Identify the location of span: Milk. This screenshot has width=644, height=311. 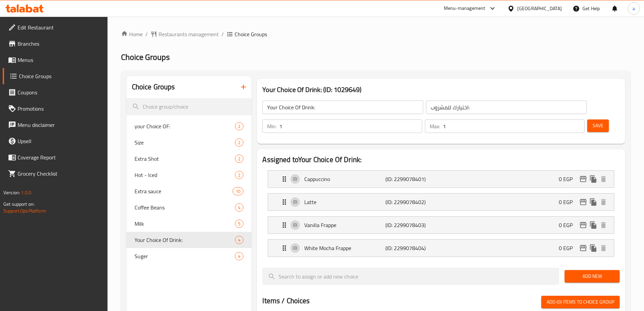
(185, 224).